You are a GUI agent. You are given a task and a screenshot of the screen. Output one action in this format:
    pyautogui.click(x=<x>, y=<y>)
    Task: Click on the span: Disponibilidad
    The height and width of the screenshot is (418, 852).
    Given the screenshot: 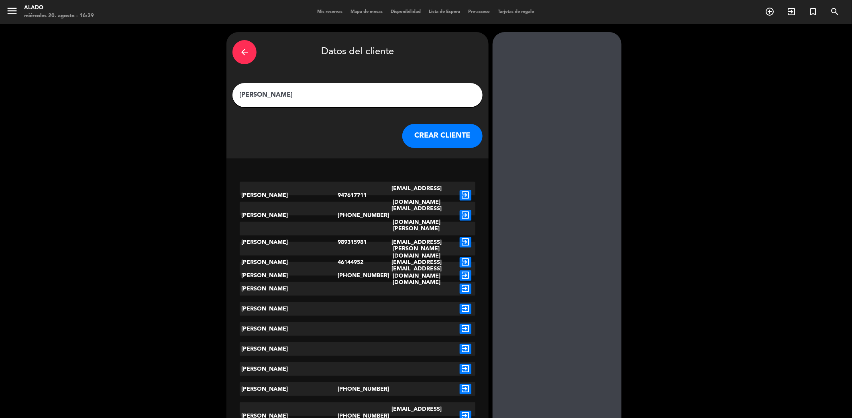 What is the action you would take?
    pyautogui.click(x=406, y=12)
    